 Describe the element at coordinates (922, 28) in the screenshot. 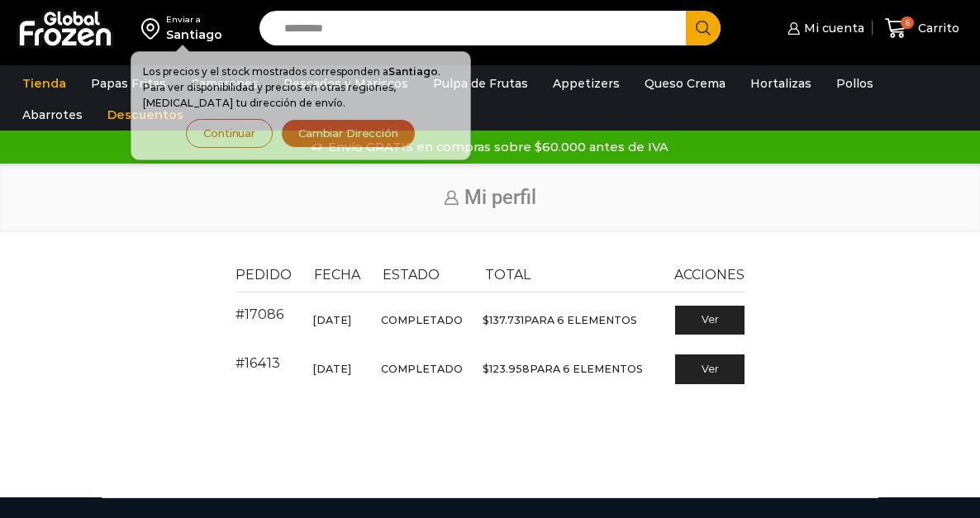

I see `a: 6 Carrito` at that location.